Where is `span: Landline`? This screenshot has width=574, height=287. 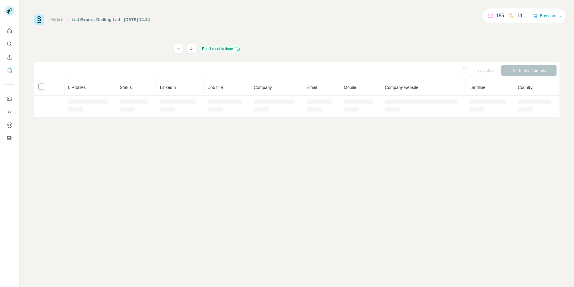 span: Landline is located at coordinates (477, 87).